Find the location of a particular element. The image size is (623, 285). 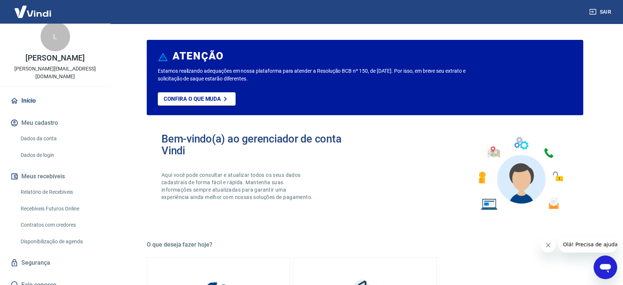

a: Início is located at coordinates (55, 101).